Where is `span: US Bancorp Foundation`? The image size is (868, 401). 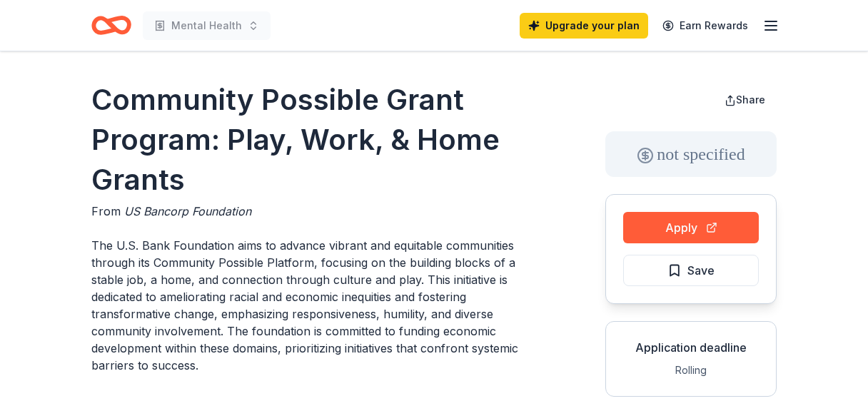
span: US Bancorp Foundation is located at coordinates (188, 211).